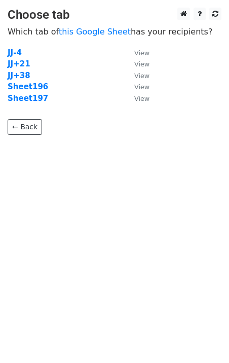  I want to click on strong: JJ+38, so click(19, 75).